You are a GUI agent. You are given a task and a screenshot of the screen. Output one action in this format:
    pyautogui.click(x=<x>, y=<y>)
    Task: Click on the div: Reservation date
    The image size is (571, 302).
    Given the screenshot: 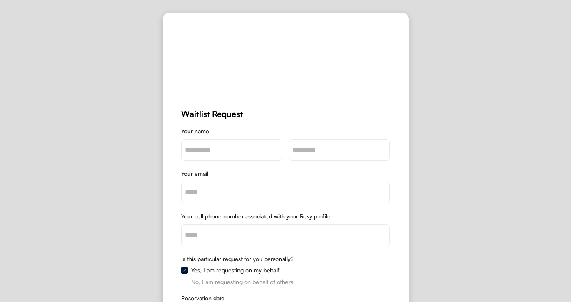 What is the action you would take?
    pyautogui.click(x=286, y=298)
    